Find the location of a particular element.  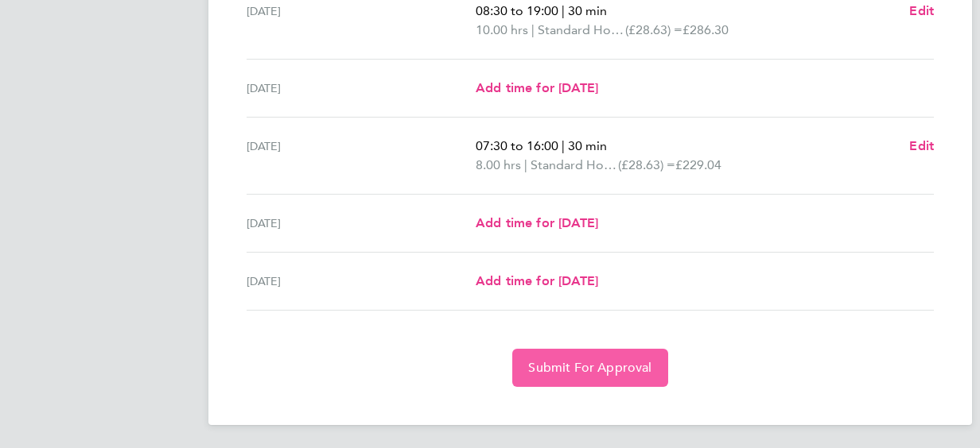

span: 10.00 hrs is located at coordinates (502, 30).